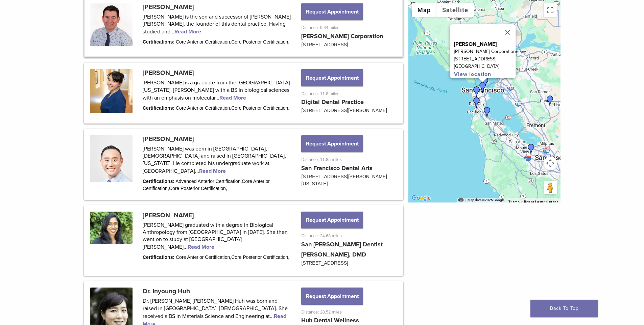 The height and width of the screenshot is (325, 644). I want to click on a: View location, so click(472, 74).